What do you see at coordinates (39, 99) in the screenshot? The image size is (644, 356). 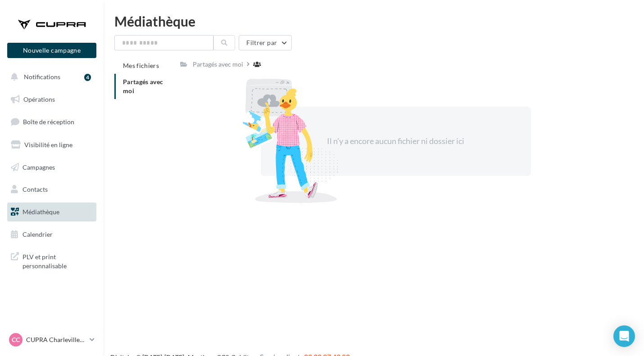 I see `span: Opérations` at bounding box center [39, 99].